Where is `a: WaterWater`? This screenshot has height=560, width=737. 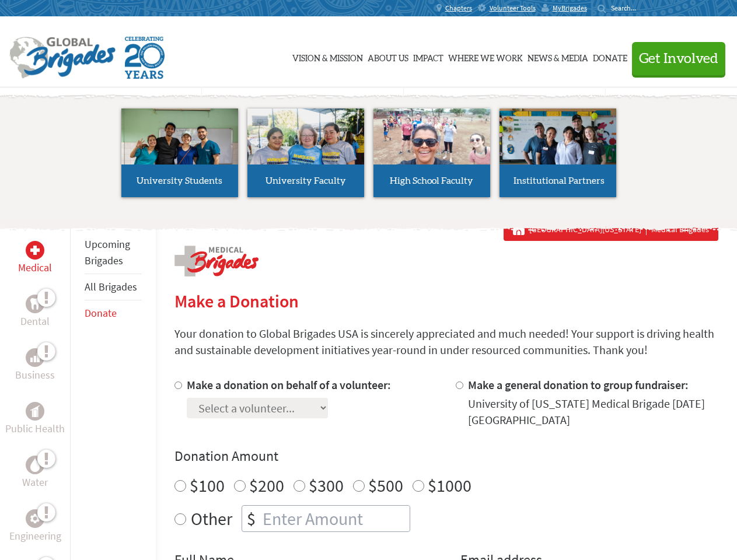
a: WaterWater is located at coordinates (35, 473).